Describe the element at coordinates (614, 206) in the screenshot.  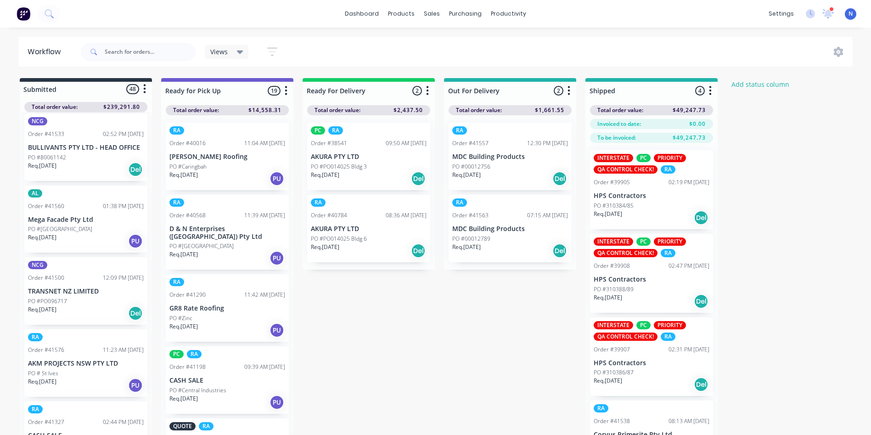
I see `p: PO #310384/85` at that location.